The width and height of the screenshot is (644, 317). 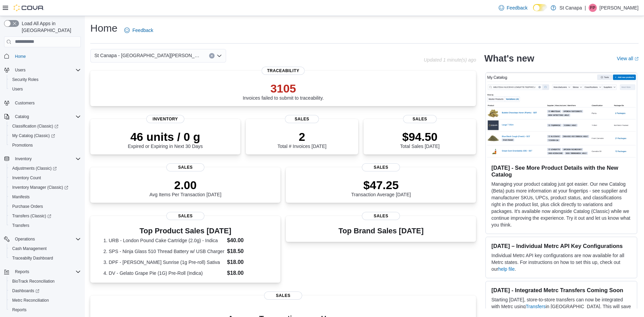 I want to click on div: Invoices failed to submit to traceability., so click(x=283, y=91).